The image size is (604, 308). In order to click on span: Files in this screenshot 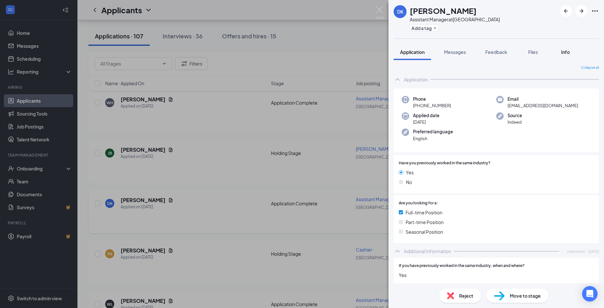, I will do `click(533, 52)`.